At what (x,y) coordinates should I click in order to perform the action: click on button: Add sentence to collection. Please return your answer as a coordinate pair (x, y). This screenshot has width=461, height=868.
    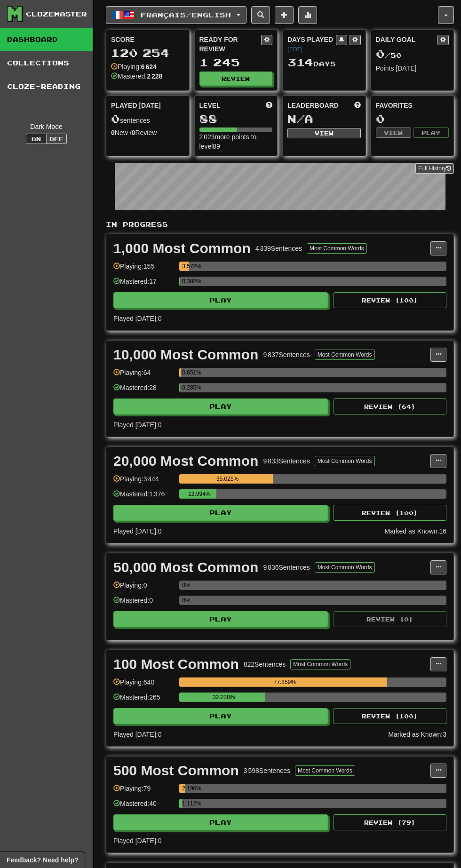
    Looking at the image, I should click on (284, 15).